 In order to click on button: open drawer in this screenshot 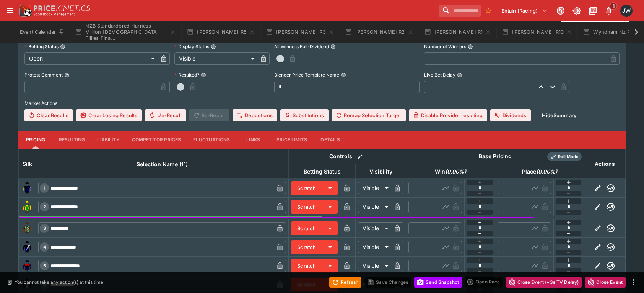, I will do `click(10, 11)`.